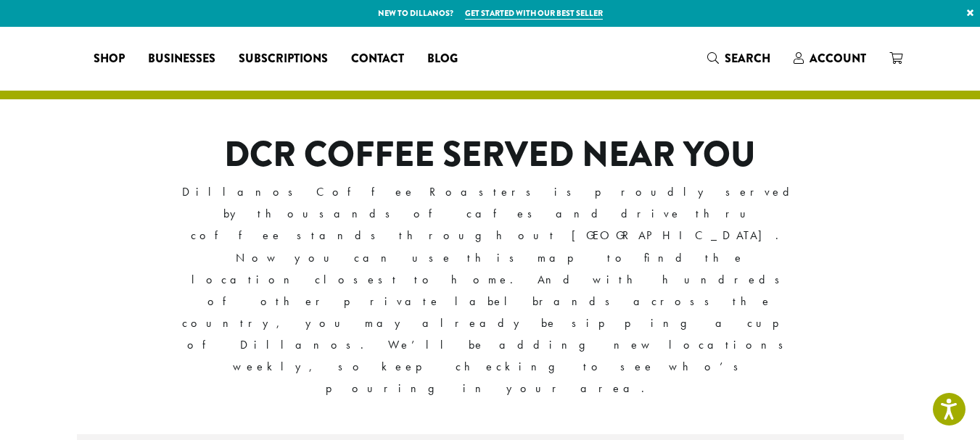  What do you see at coordinates (283, 58) in the screenshot?
I see `span: Subscriptions` at bounding box center [283, 58].